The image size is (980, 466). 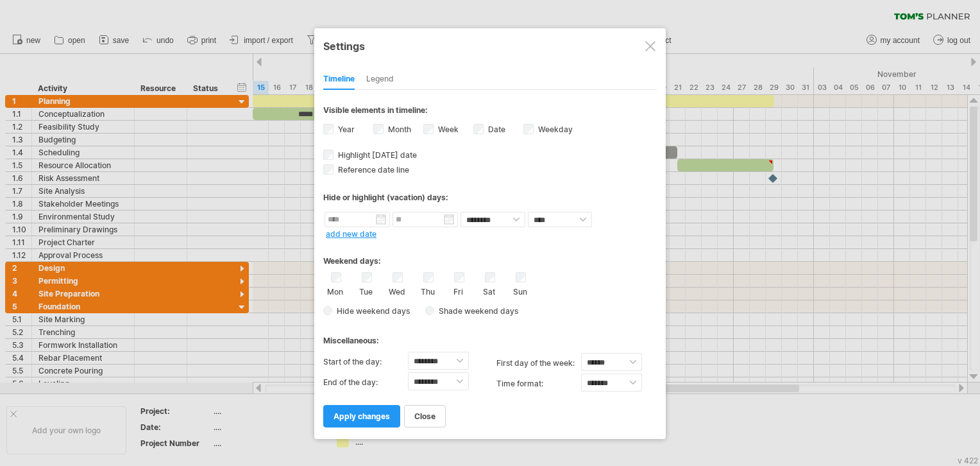 What do you see at coordinates (424, 416) in the screenshot?
I see `span: close` at bounding box center [424, 416].